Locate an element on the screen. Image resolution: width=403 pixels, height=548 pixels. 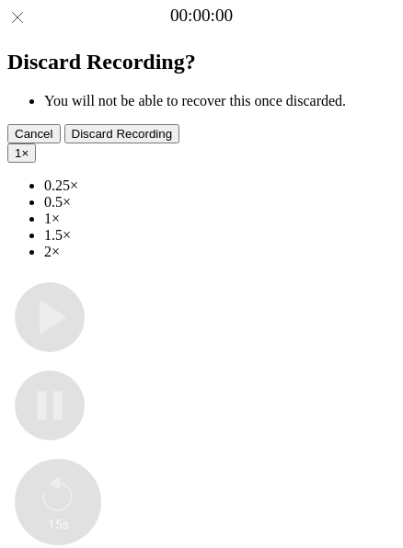
button: Discard Recording is located at coordinates (122, 133).